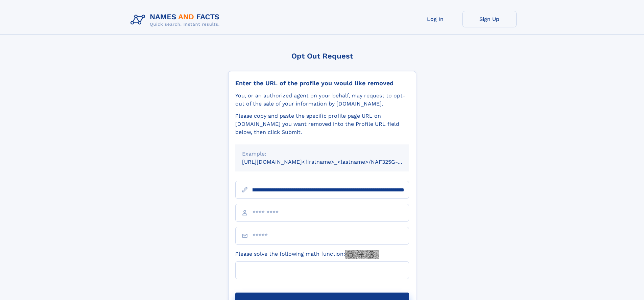 This screenshot has width=644, height=300. What do you see at coordinates (322, 99) in the screenshot?
I see `div: You, or an authorized agent on your behalf, may request to opt-out of the sale of your informatio...` at bounding box center [322, 99].